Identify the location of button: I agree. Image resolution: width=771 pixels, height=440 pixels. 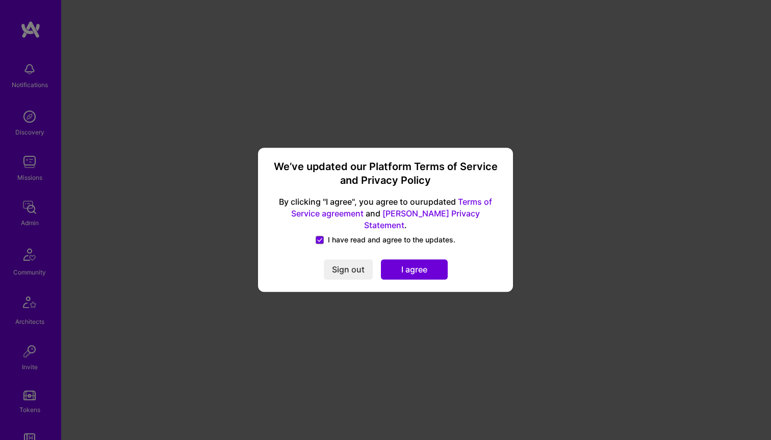
(414, 270).